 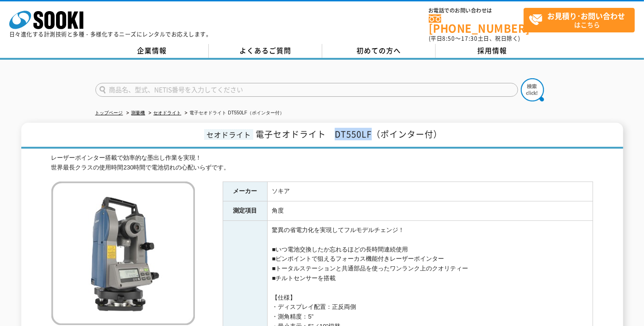 What do you see at coordinates (167, 112) in the screenshot?
I see `a: セオドライト` at bounding box center [167, 112].